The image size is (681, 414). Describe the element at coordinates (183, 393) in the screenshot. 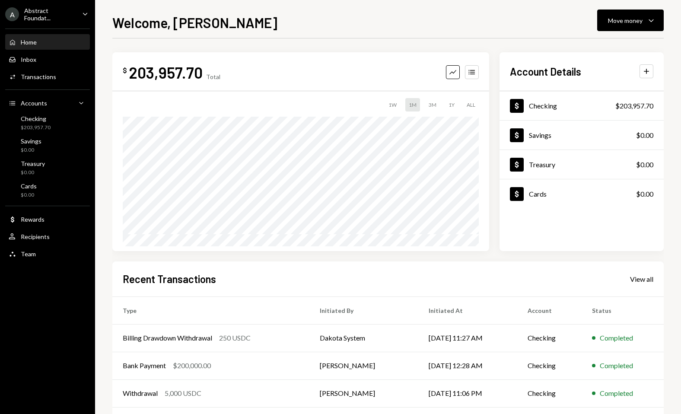

I see `div: 5,000 USDC` at that location.